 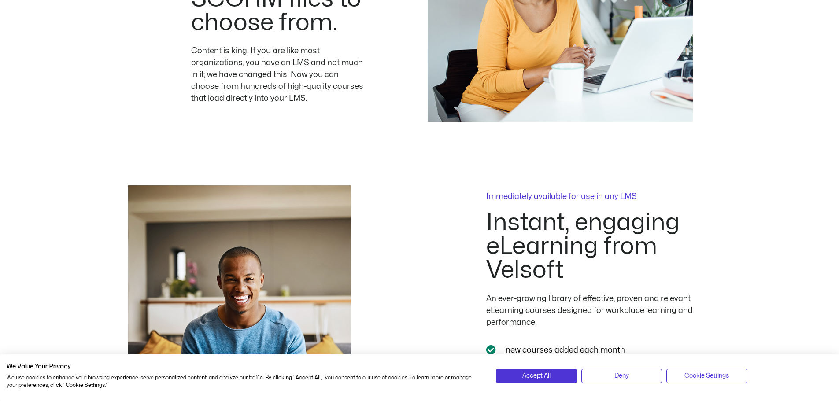 What do you see at coordinates (621, 376) in the screenshot?
I see `span: Deny` at bounding box center [621, 376].